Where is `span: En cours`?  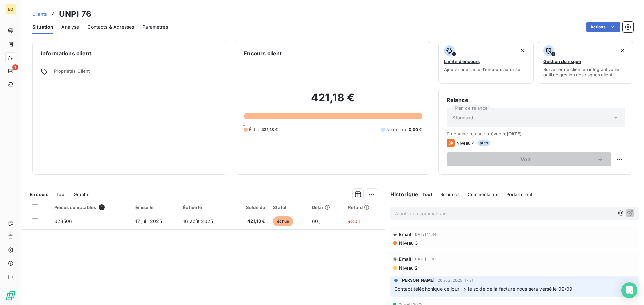
span: En cours is located at coordinates (39, 194).